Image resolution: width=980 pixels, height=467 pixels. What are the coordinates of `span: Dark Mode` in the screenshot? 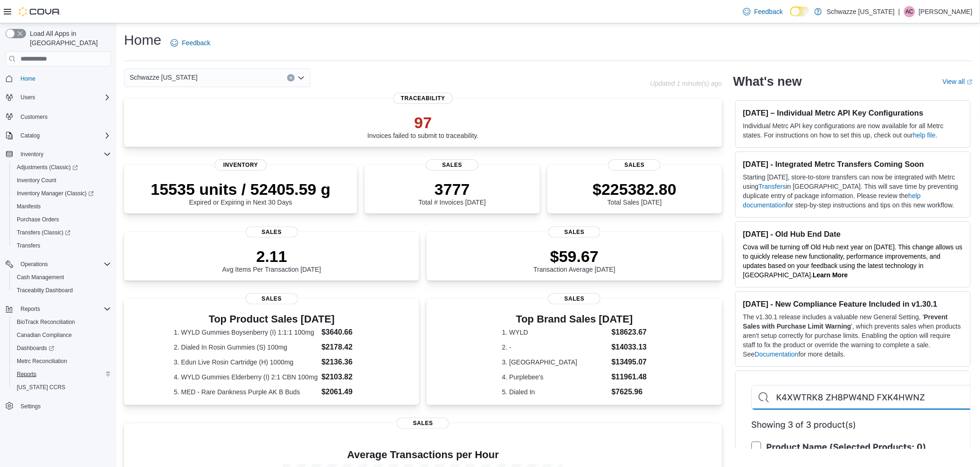 It's located at (790, 16).